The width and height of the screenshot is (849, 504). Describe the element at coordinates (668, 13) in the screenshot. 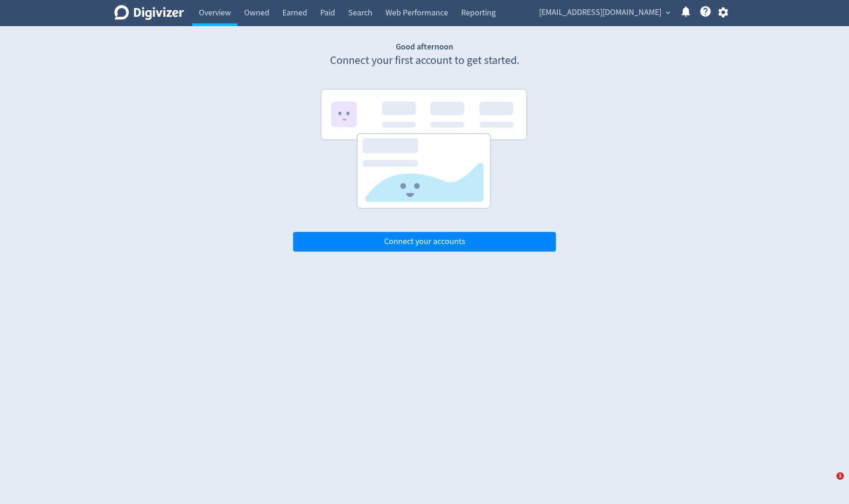

I see `span: expand_more` at that location.